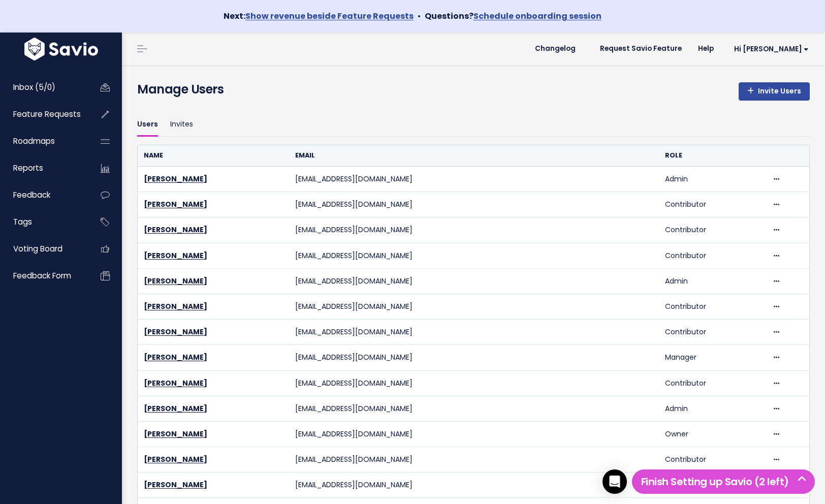 The width and height of the screenshot is (825, 504). I want to click on td: Owner, so click(712, 434).